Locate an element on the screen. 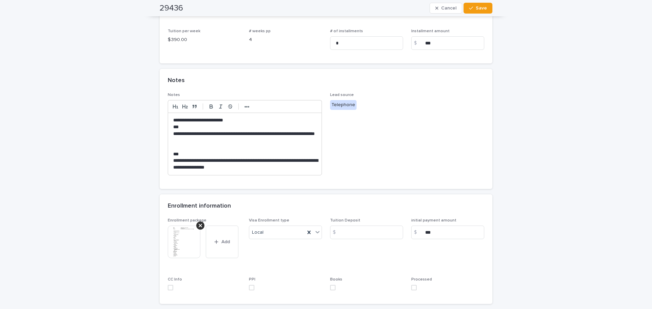 This screenshot has width=652, height=309. span: Installment amount is located at coordinates (430, 31).